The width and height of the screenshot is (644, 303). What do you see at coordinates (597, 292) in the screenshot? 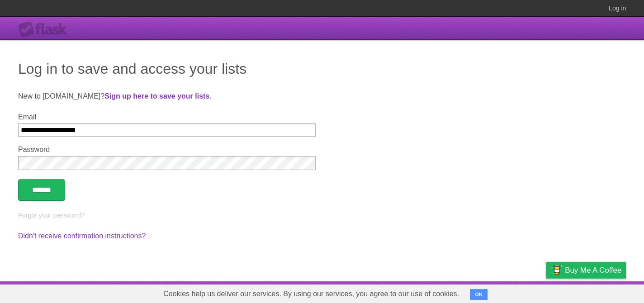
I see `a: Suggest a feature` at bounding box center [597, 292].